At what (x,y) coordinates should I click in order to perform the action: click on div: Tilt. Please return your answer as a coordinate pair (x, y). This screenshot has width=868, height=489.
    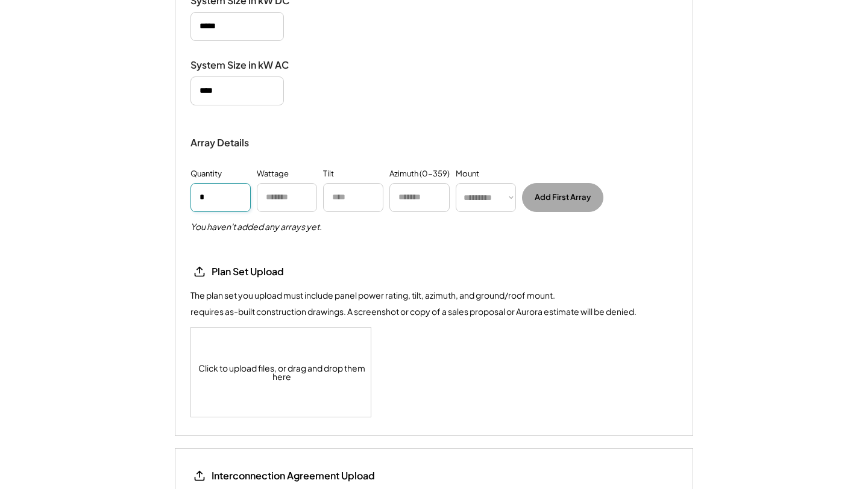
    Looking at the image, I should click on (328, 174).